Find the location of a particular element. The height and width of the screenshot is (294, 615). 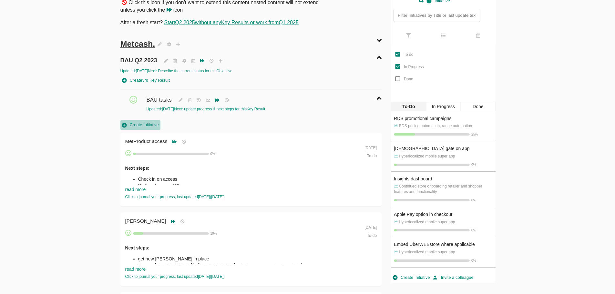

div: Apple Pay option in checkout is located at coordinates (443, 214).